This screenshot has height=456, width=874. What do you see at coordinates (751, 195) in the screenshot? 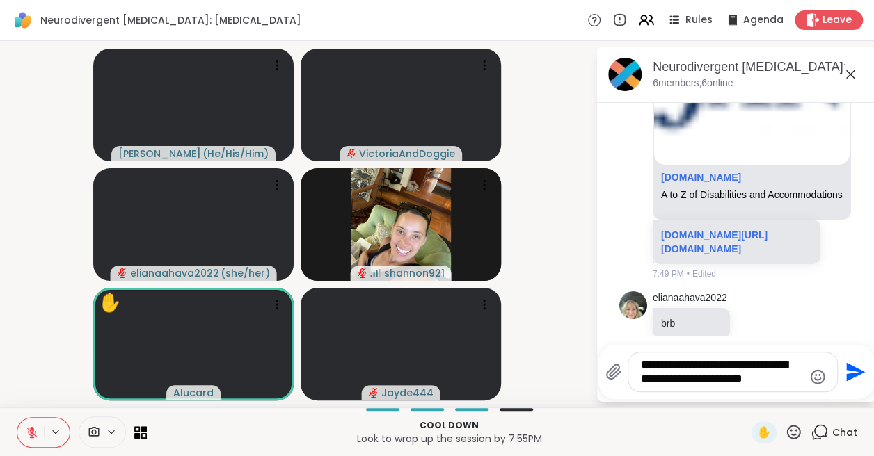
I see `div: A to Z of Disabilities and Accommodations` at bounding box center [751, 195].